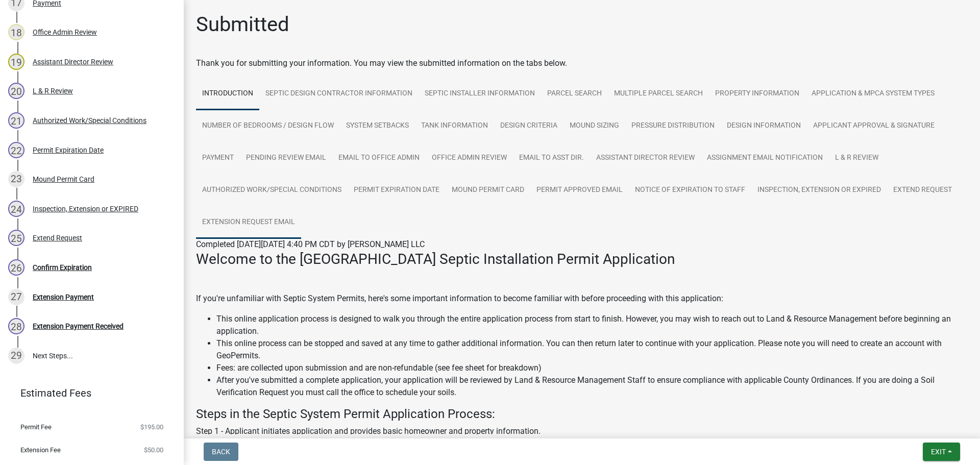  What do you see at coordinates (582, 299) in the screenshot?
I see `p: If you're unfamiliar with Septic System Permits, here's some important information to become fami...` at bounding box center [582, 299].